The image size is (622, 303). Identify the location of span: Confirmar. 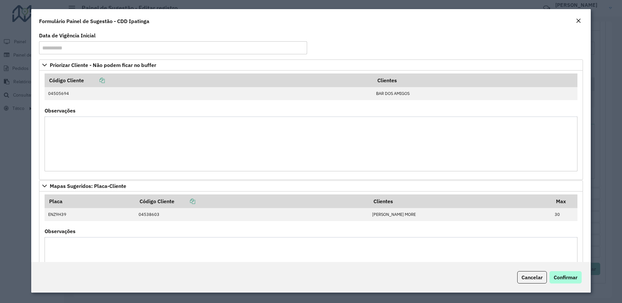
(565, 277).